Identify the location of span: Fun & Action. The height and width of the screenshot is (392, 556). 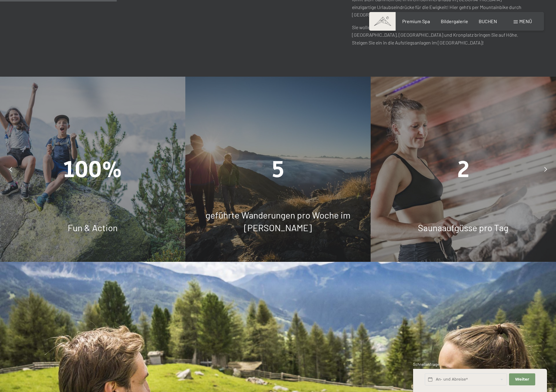
(93, 227).